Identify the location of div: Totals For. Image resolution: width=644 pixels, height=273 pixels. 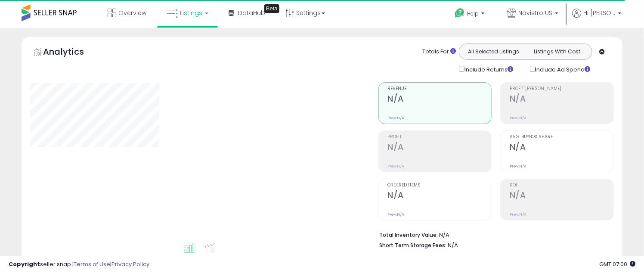
(439, 52).